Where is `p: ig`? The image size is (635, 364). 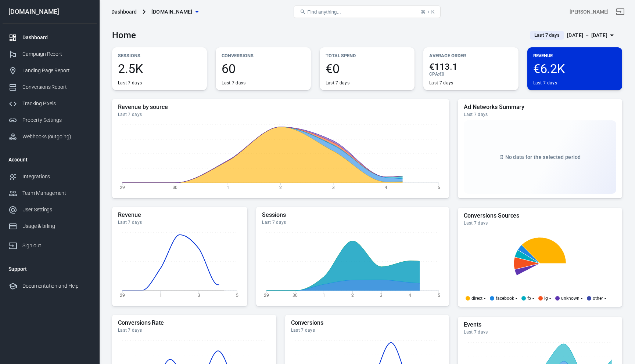
p: ig is located at coordinates (546, 299).